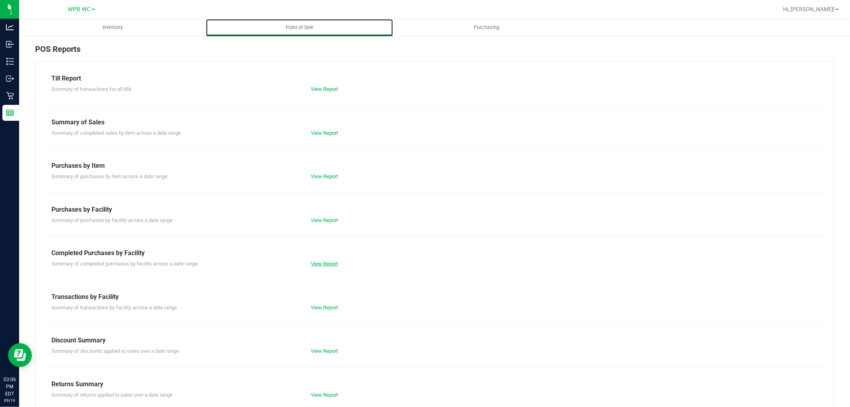 This screenshot has height=407, width=850. What do you see at coordinates (10, 96) in the screenshot?
I see `inline-svg: Retail` at bounding box center [10, 96].